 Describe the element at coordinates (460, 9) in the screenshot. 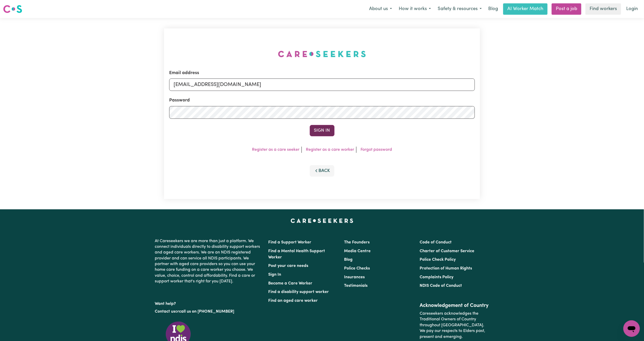

I see `button: Safety & resources` at that location.